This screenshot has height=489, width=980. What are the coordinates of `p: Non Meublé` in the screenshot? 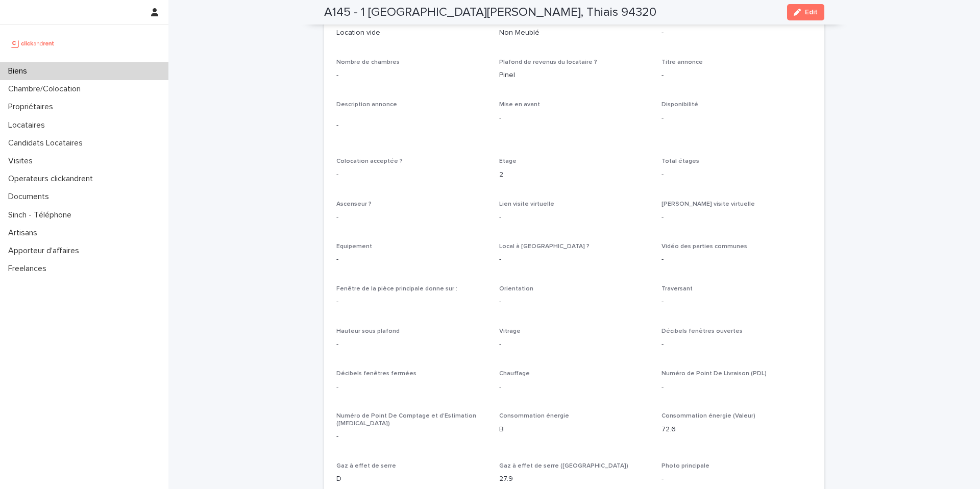 It's located at (574, 33).